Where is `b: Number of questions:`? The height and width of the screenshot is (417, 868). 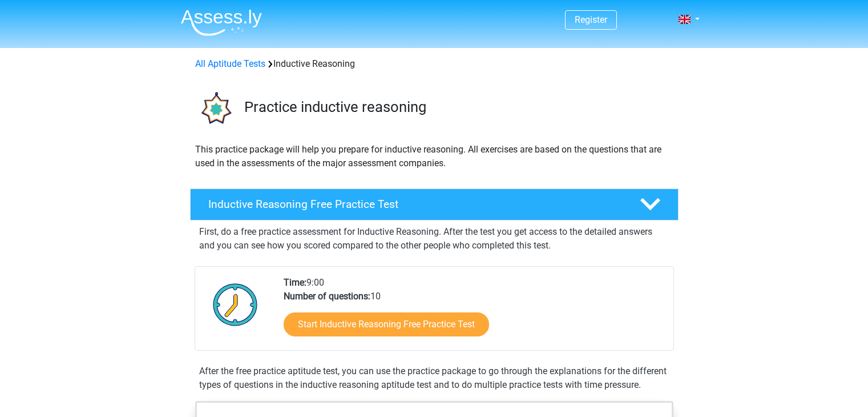 b: Number of questions: is located at coordinates (327, 296).